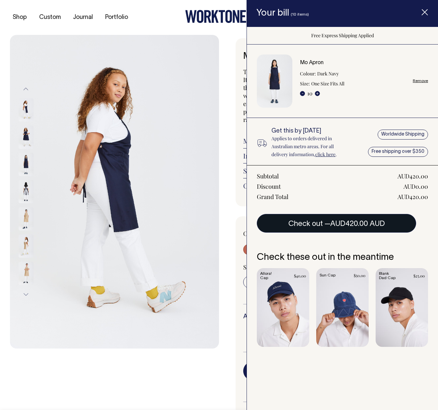  I want to click on div: Size, so click(325, 267).